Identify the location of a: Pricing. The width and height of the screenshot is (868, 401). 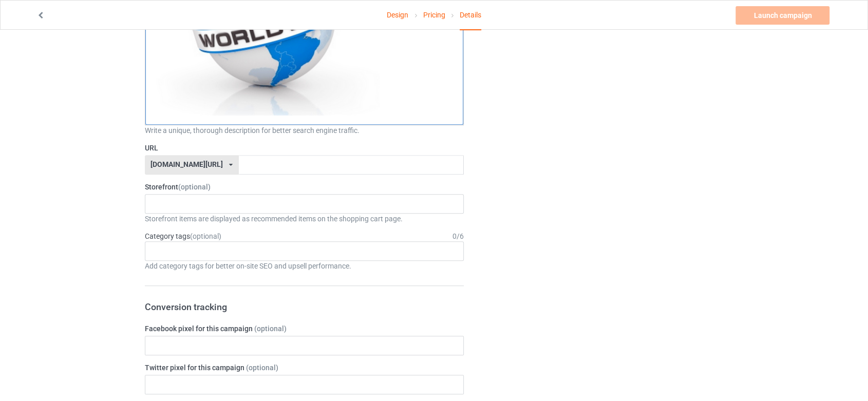
(433, 15).